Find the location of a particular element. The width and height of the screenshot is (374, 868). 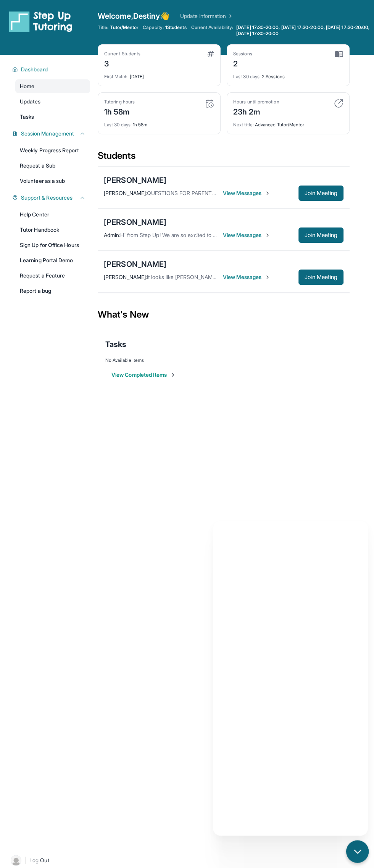

span: 1 Students is located at coordinates (176, 27).